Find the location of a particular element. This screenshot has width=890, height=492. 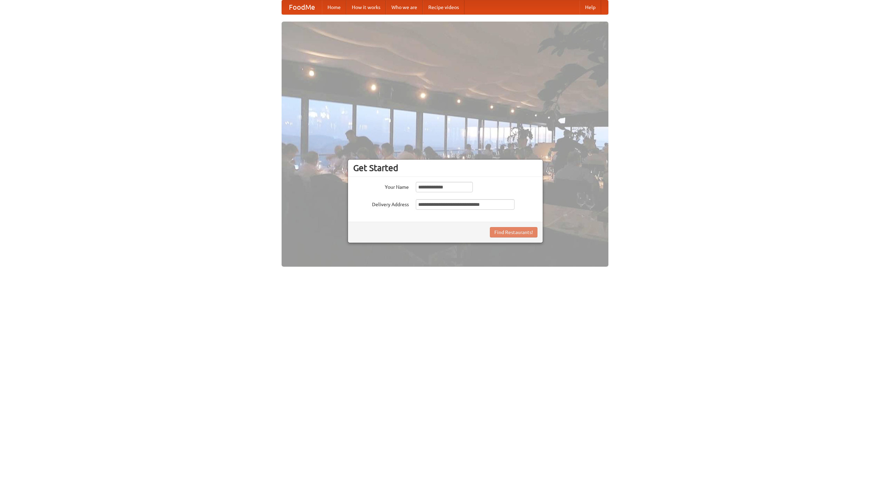

a: Who we are is located at coordinates (404, 7).